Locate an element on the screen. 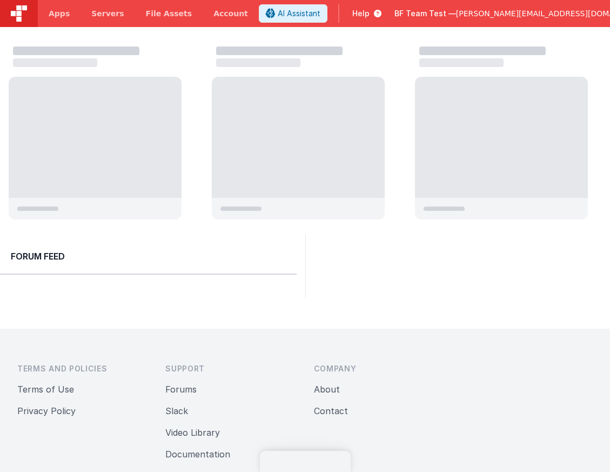 The width and height of the screenshot is (610, 472). span: File Assets is located at coordinates (169, 14).